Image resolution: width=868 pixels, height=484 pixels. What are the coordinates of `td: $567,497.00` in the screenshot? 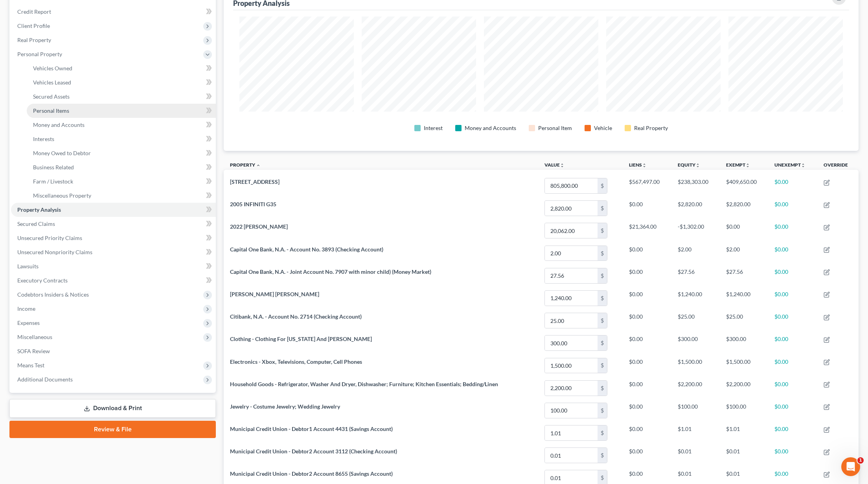 It's located at (647, 186).